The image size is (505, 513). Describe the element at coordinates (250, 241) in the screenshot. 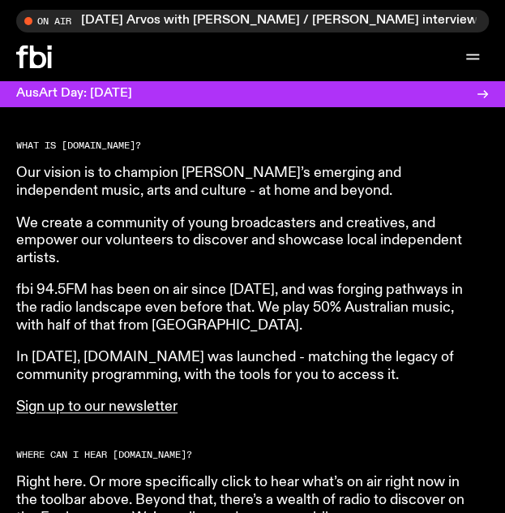

I see `p: We create a community of young broadcasters and creatives, and empower our volunteers to discover...` at that location.